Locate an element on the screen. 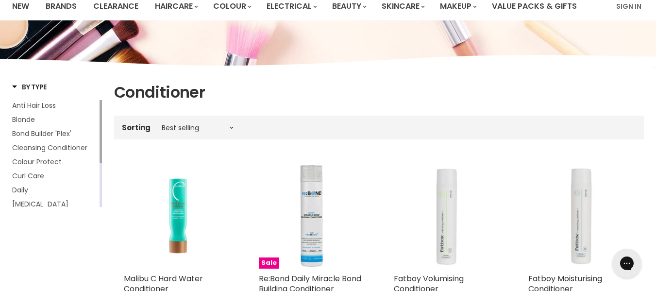 The height and width of the screenshot is (291, 656). a: Anti Hair Loss is located at coordinates (55, 105).